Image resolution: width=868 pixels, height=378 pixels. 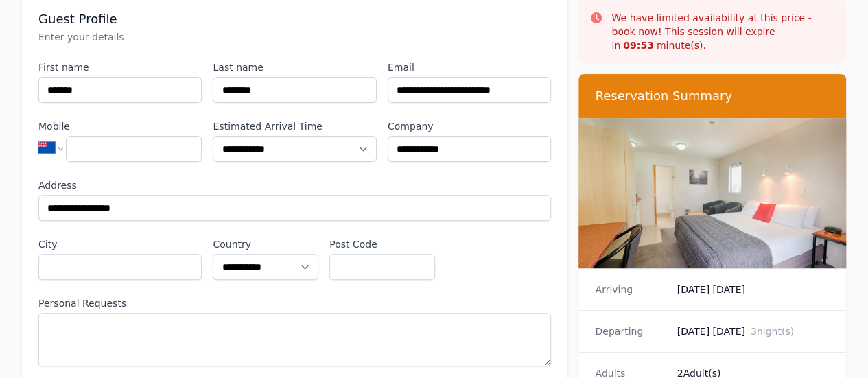 I want to click on label: City, so click(x=120, y=245).